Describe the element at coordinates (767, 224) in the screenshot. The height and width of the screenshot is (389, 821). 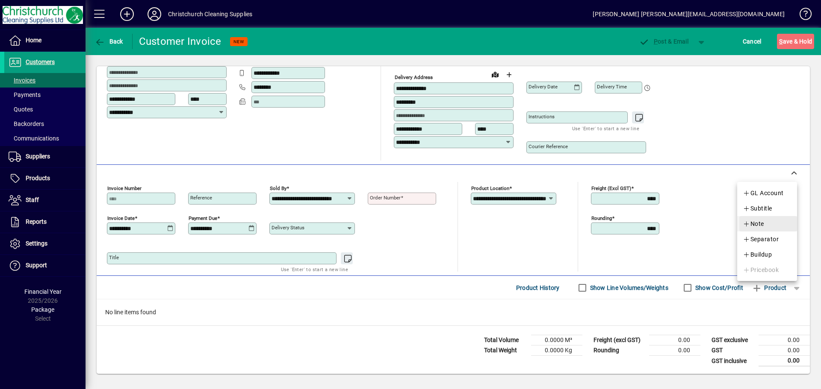
I see `button: Note` at that location.